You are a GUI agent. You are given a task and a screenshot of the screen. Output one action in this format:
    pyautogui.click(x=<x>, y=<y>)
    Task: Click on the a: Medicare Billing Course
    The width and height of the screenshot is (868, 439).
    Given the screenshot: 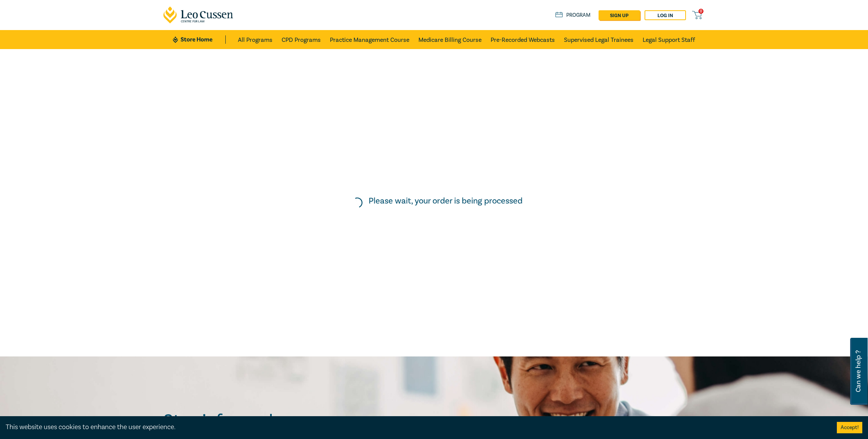 What is the action you would take?
    pyautogui.click(x=450, y=39)
    